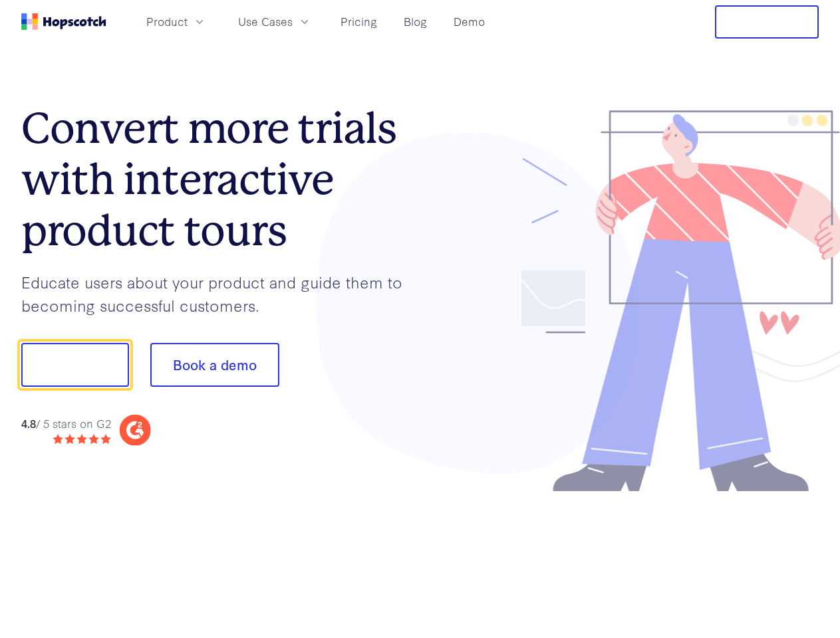 This screenshot has width=840, height=638. Describe the element at coordinates (221, 293) in the screenshot. I see `p: Educate users about your product and guide them to becoming successful customers.` at that location.